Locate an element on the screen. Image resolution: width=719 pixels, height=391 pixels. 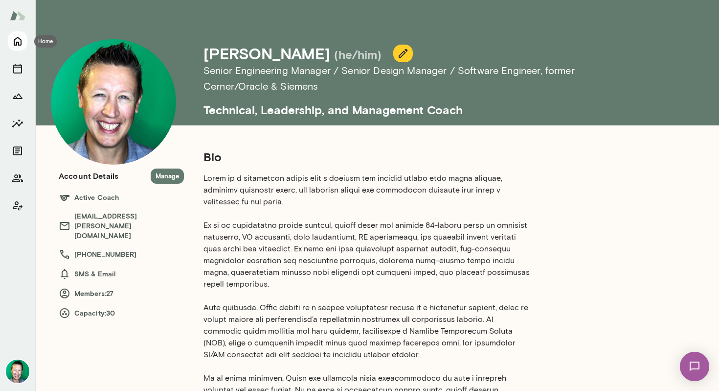
div: Home is located at coordinates (46, 41).